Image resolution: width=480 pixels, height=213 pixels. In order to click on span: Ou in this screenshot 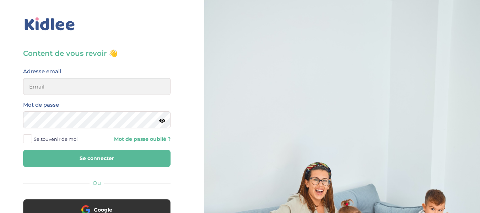, I will do `click(97, 183)`.